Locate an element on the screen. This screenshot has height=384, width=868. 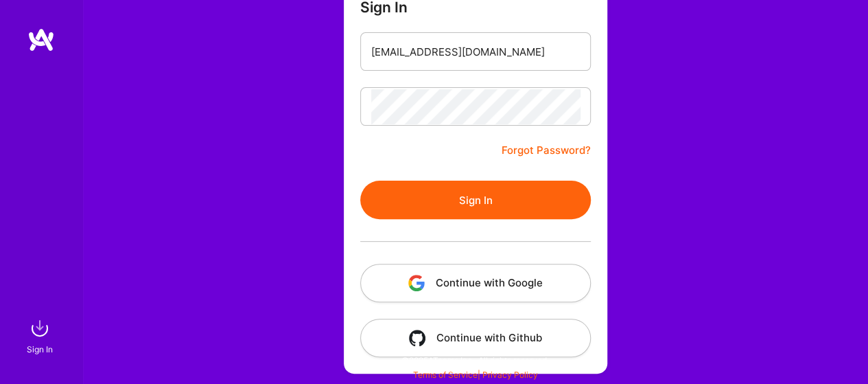
button: Continue with Github is located at coordinates (476, 338).